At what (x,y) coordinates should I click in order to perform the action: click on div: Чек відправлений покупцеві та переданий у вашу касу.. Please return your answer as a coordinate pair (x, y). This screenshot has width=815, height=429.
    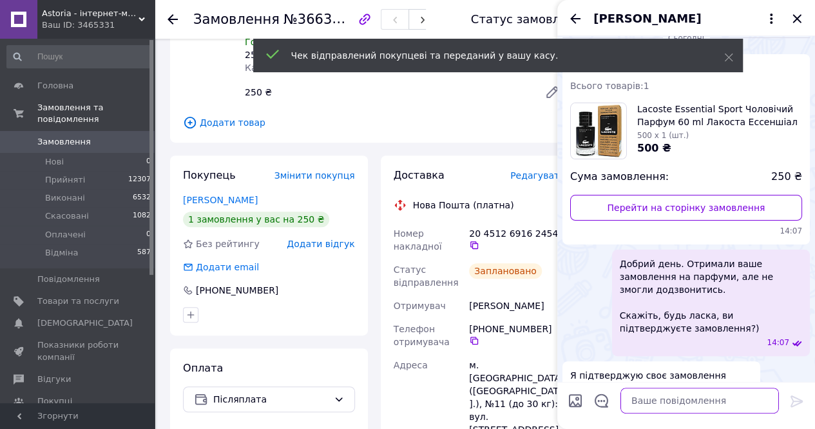
    Looking at the image, I should click on (492, 55).